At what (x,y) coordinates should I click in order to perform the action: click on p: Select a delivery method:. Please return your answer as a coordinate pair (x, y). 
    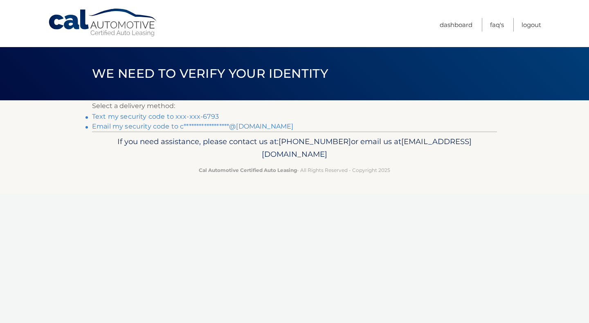
    Looking at the image, I should click on (294, 106).